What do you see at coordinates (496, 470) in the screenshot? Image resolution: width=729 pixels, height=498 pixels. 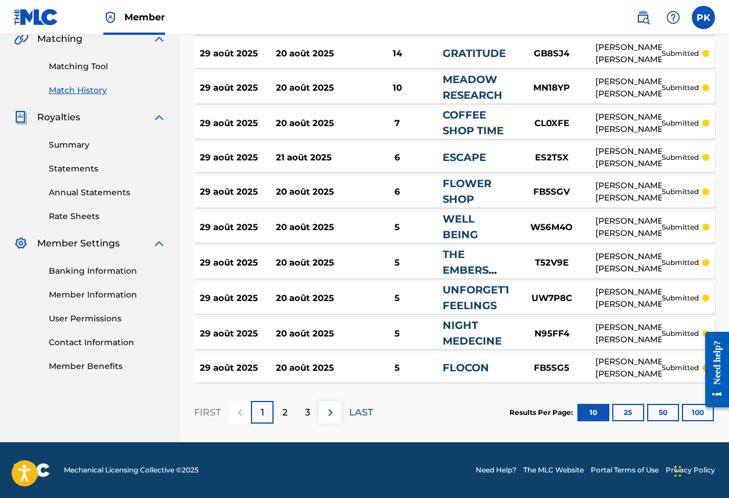 I see `a: Need Help?` at bounding box center [496, 470].